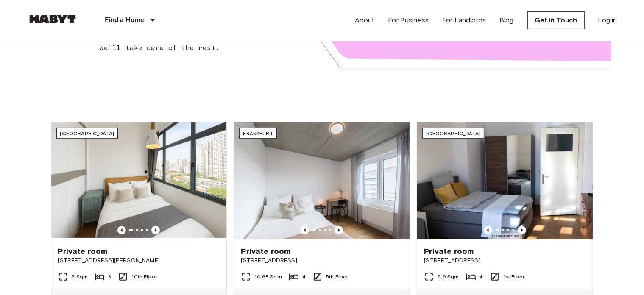  What do you see at coordinates (53, 19) in the screenshot?
I see `img: Habyt` at bounding box center [53, 19].